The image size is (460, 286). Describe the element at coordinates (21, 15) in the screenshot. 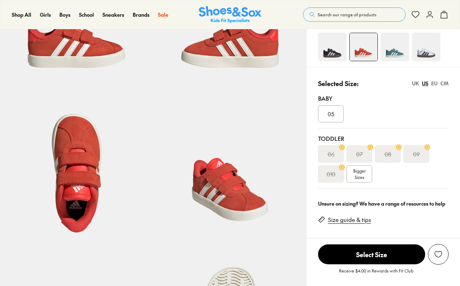

I see `a: Shop All` at that location.